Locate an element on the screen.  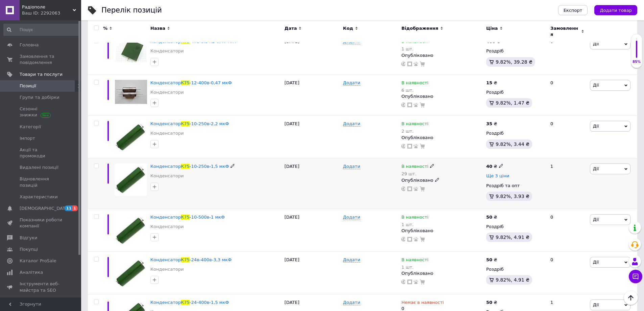
img: Конденсатор К75-10-250в-2,2 мкФ is located at coordinates (131, 137).